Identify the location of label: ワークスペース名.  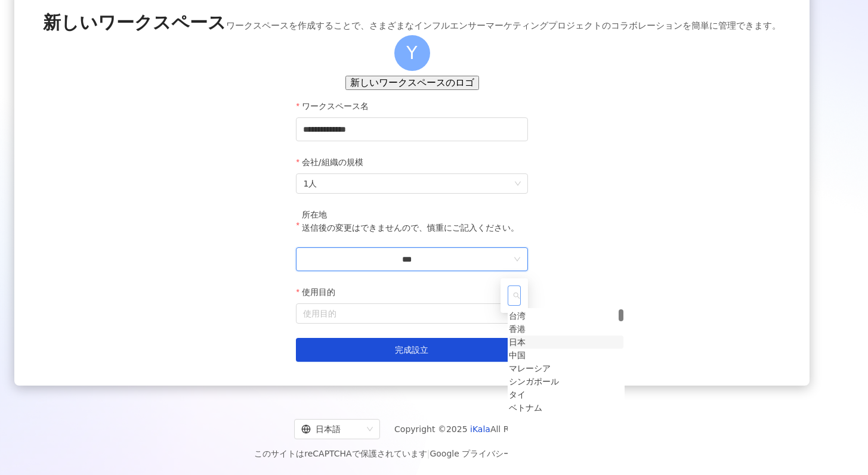
(337, 106).